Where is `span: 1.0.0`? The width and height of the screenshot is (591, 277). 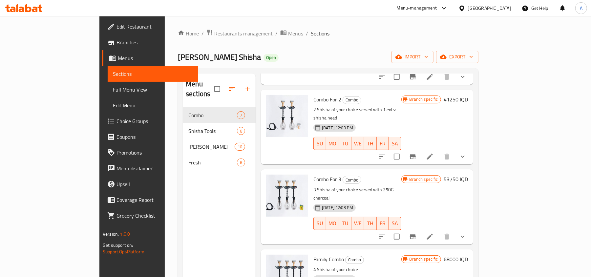
span: 1.0.0 is located at coordinates (125, 234).